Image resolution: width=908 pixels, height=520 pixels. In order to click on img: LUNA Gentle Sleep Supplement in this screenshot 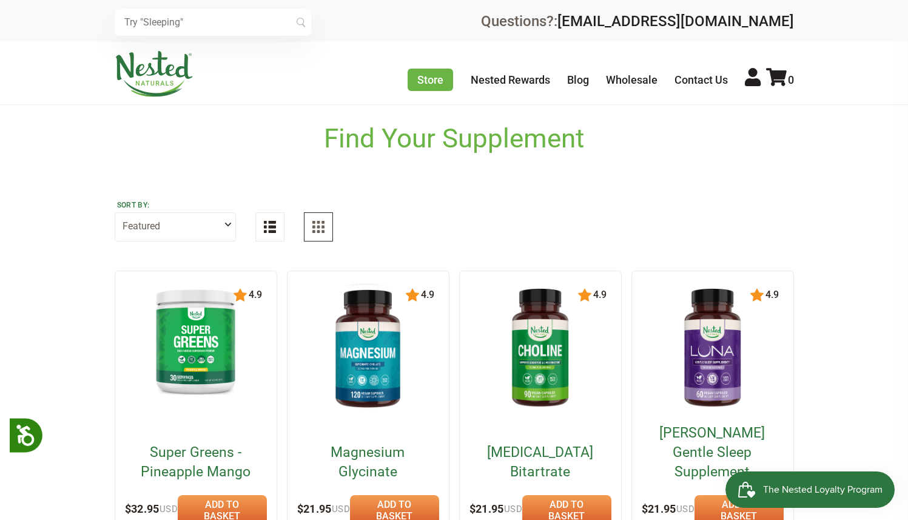, I will do `click(713, 348)`.